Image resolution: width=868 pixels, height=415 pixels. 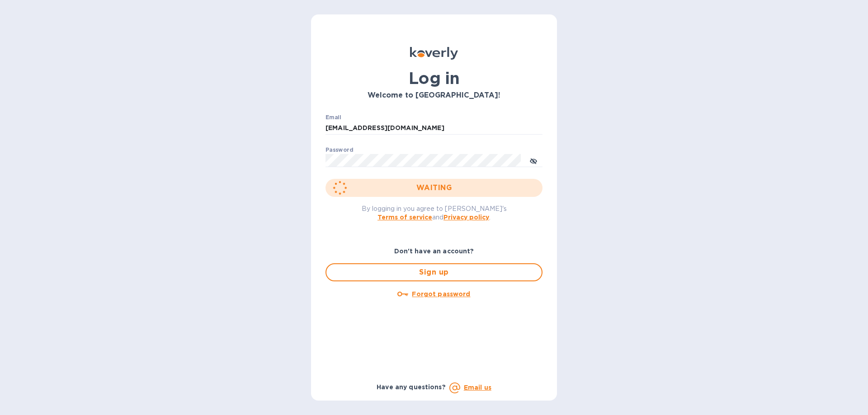 I want to click on button: Sign up, so click(x=434, y=272).